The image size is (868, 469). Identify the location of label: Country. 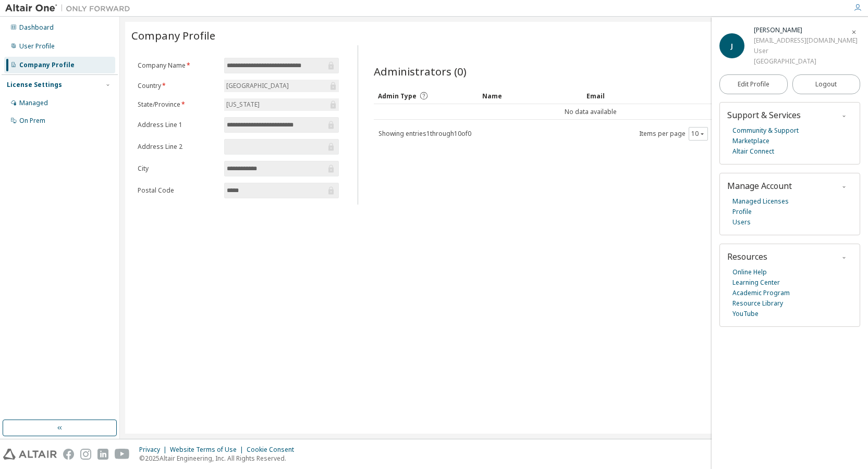
(178, 86).